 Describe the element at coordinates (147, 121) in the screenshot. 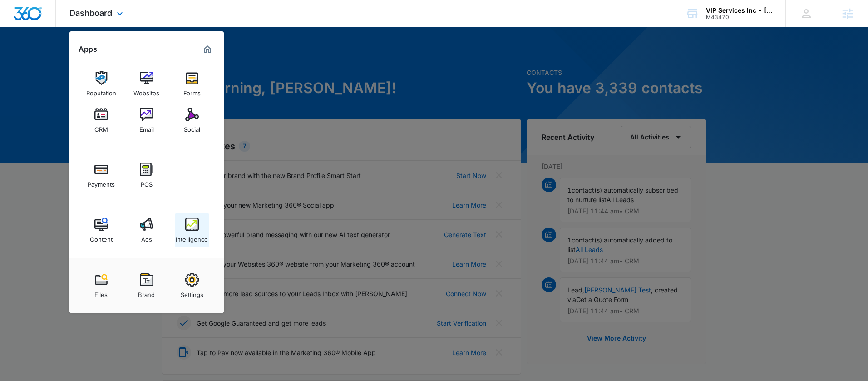

I see `a: Email` at that location.